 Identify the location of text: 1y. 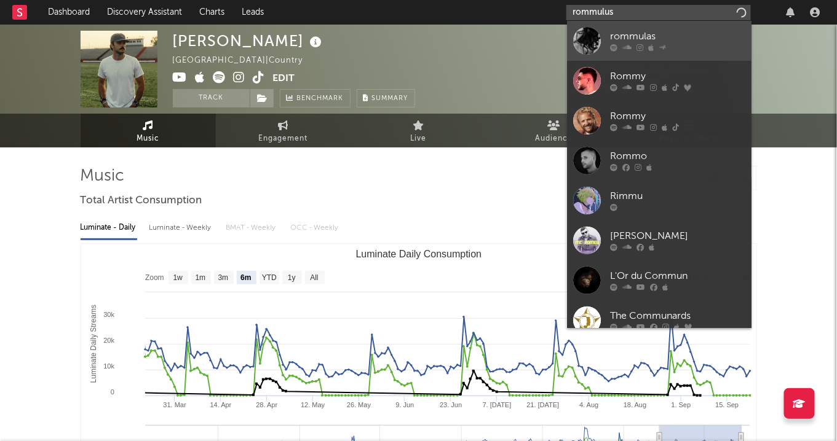
(291, 278).